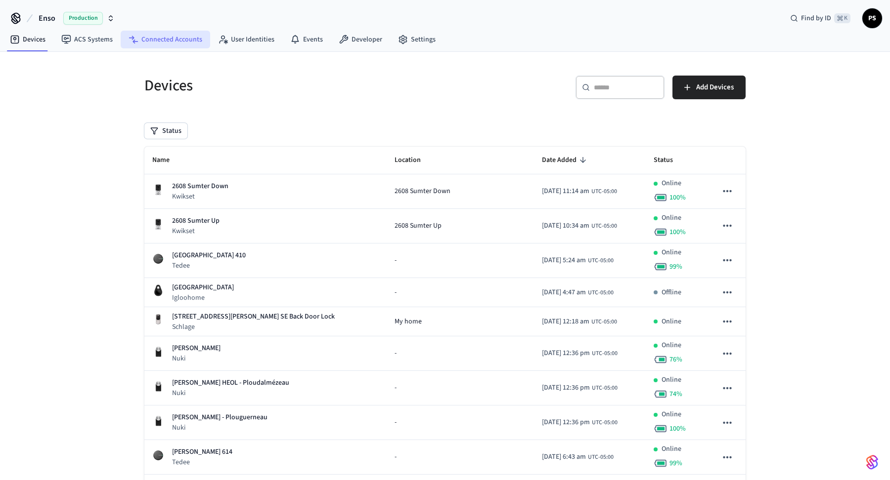 The image size is (890, 480). What do you see at coordinates (196, 221) in the screenshot?
I see `p: 2608 Sumter Up` at bounding box center [196, 221].